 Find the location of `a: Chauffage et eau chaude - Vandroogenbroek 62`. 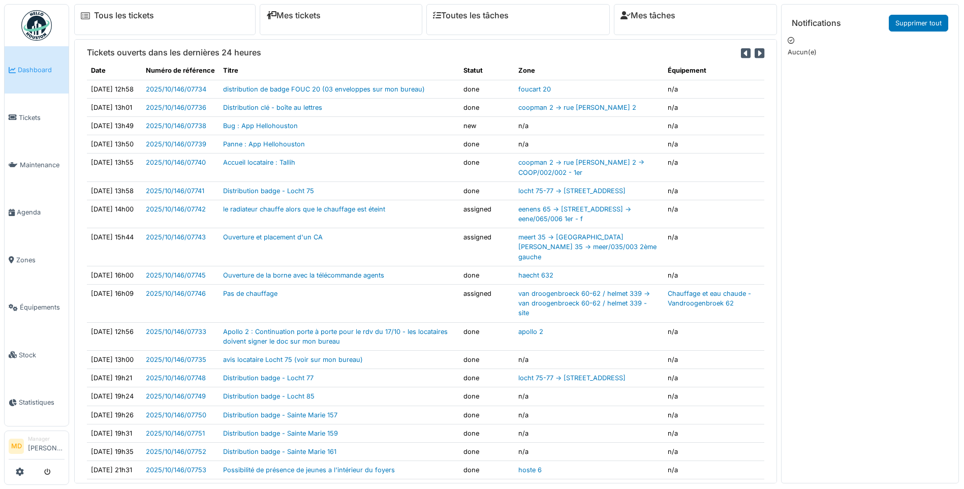

a: Chauffage et eau chaude - Vandroogenbroek 62 is located at coordinates (709, 298).